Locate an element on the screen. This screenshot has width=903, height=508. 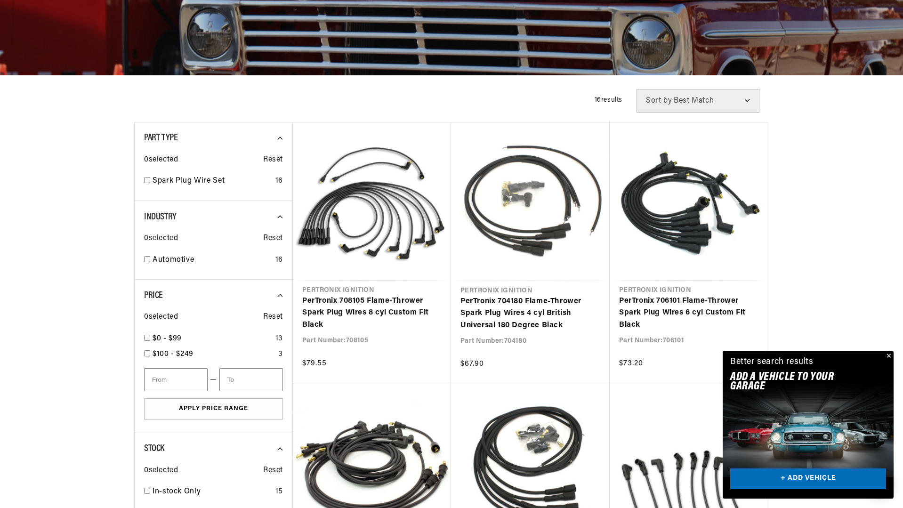
div: 15 is located at coordinates (279, 492).